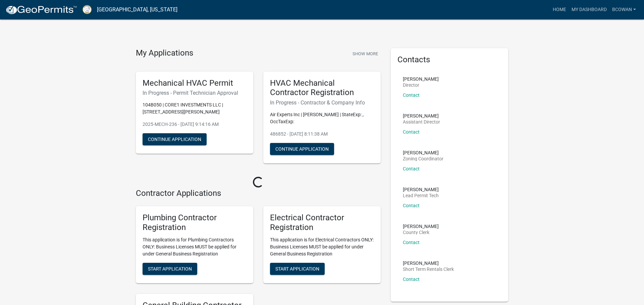 The width and height of the screenshot is (644, 305). I want to click on h6: In Progress - Contractor & Company Info, so click(322, 102).